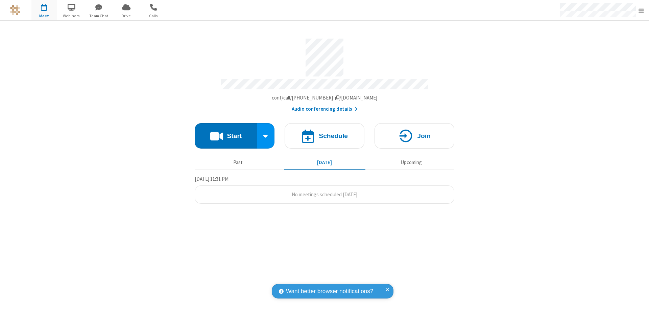 The image size is (649, 310). What do you see at coordinates (325, 73) in the screenshot?
I see `section: Account details` at bounding box center [325, 73].